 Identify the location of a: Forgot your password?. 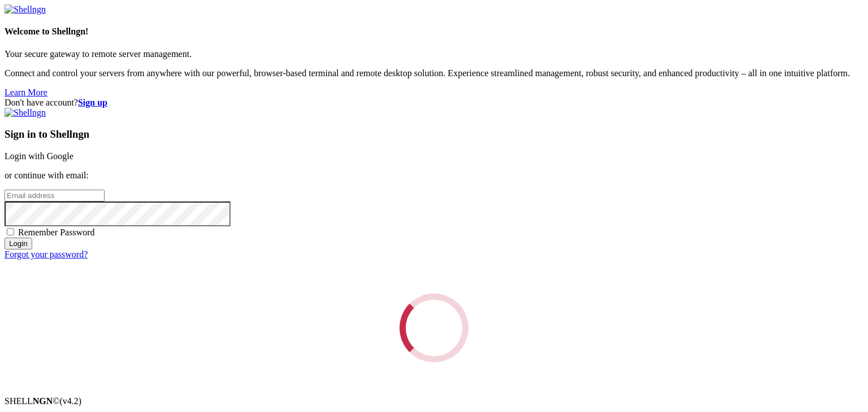
(46, 254).